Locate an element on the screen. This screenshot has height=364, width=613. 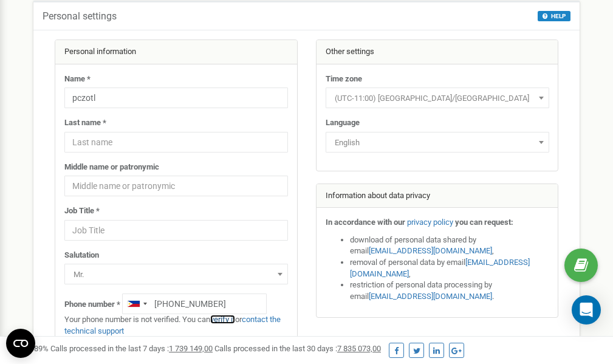
li: restriction of personal data processing by email . is located at coordinates (450, 290).